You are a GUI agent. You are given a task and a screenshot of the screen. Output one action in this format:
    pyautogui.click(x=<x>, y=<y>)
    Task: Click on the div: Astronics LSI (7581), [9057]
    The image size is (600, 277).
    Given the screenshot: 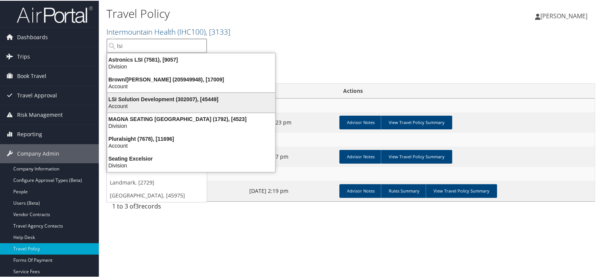 What is the action you would take?
    pyautogui.click(x=191, y=59)
    